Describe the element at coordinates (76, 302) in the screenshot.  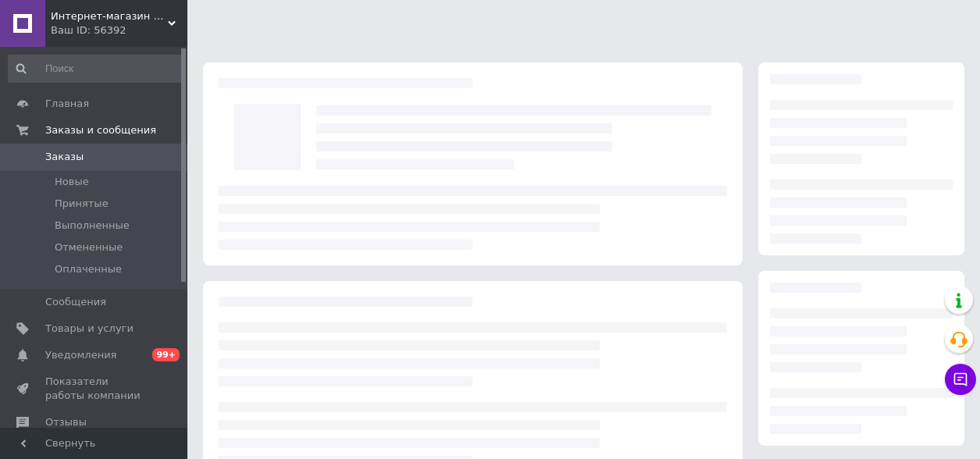
I see `span: Сообщения` at that location.